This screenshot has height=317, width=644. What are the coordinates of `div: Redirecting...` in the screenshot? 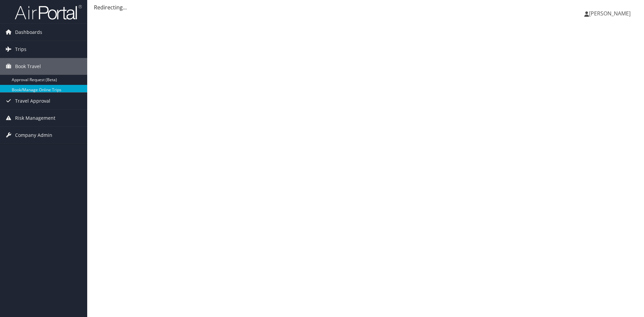 It's located at (366, 8).